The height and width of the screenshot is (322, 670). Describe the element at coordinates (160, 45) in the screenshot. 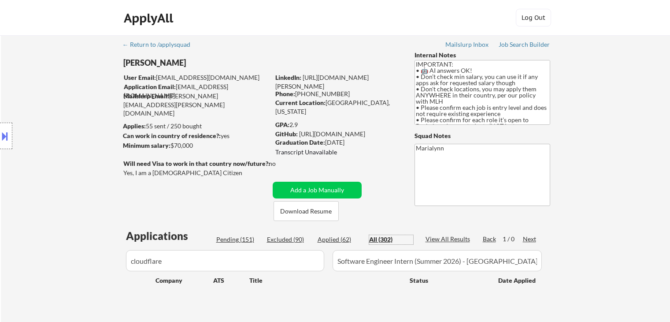

I see `a: ← Return to /applysquad` at that location.